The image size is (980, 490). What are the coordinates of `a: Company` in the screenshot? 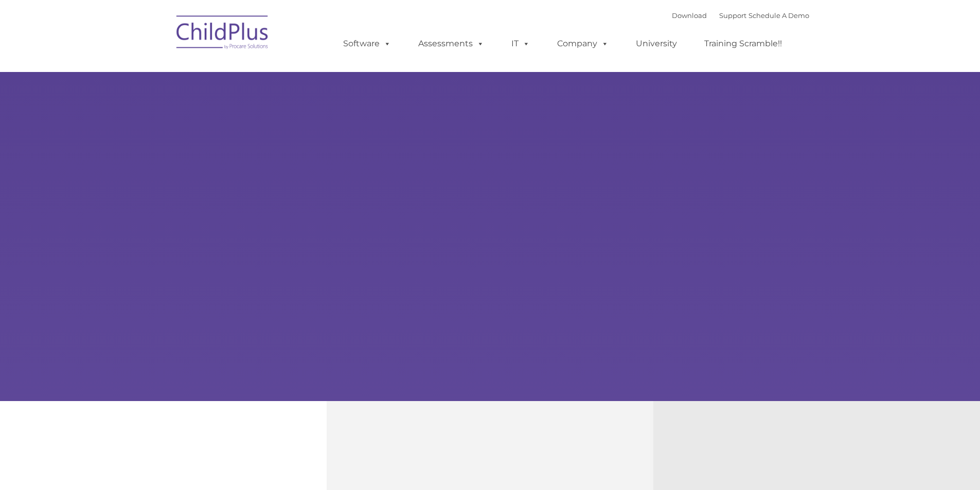 It's located at (582, 43).